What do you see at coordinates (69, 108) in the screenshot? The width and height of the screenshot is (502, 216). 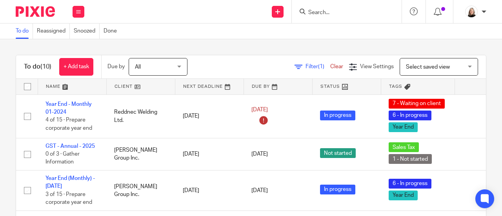 I see `a: Year End - Monthly 01-2024` at bounding box center [69, 108].